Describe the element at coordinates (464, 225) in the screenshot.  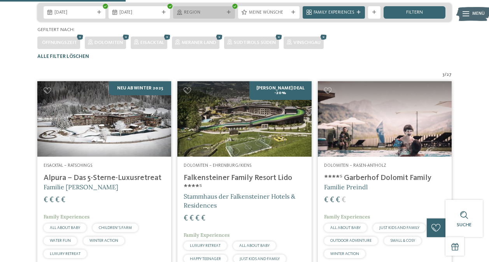
I see `span: Suche` at that location.